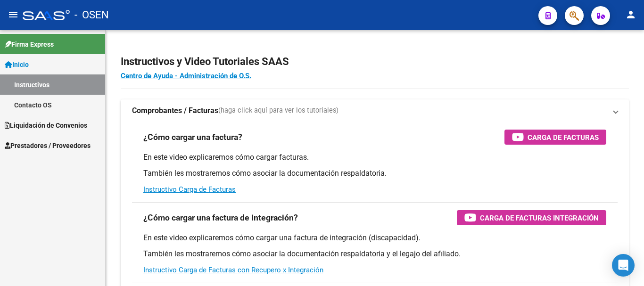  Describe the element at coordinates (375, 238) in the screenshot. I see `p: En este video explicaremos cómo cargar una factura de integración (discapacidad).` at that location.